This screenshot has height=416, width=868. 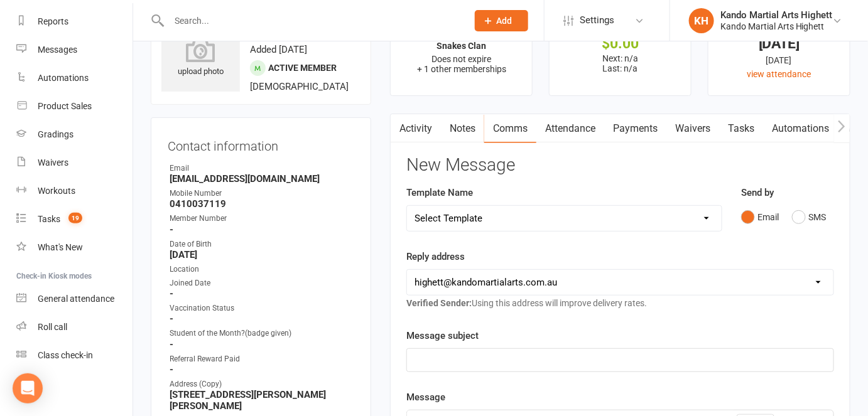 What do you see at coordinates (262, 384) in the screenshot?
I see `div: Address (Copy)` at bounding box center [262, 384].